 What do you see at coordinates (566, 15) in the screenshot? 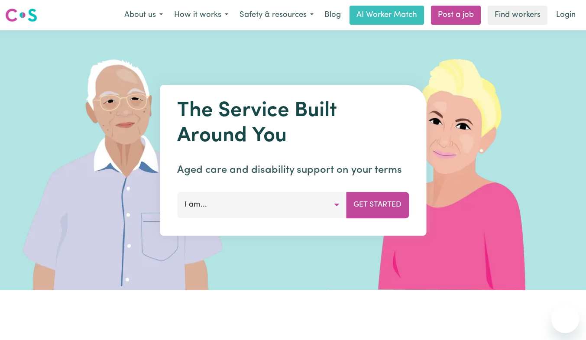
I see `a: Login` at bounding box center [566, 15].